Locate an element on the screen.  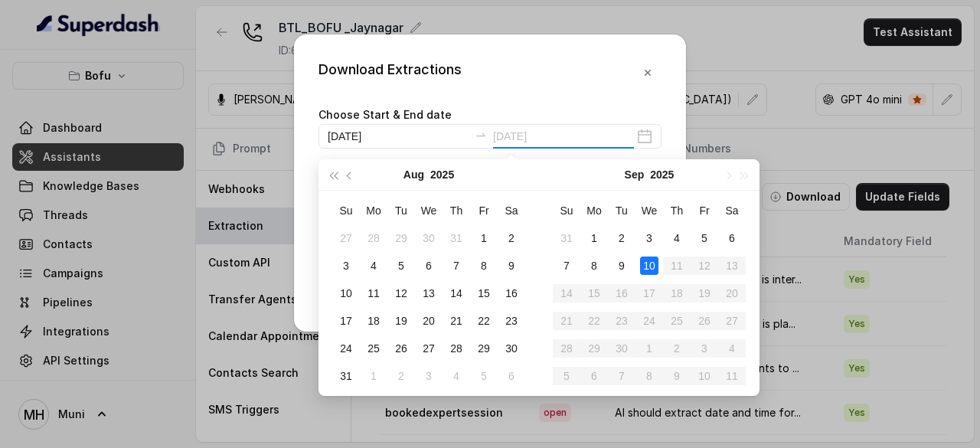
div: 9 is located at coordinates (512, 266).